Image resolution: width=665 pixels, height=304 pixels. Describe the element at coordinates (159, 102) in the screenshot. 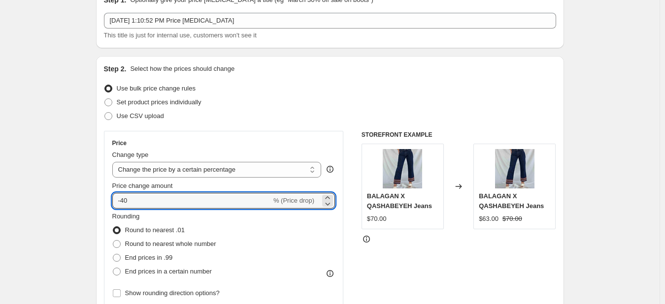

I see `span: Set product prices individually` at that location.